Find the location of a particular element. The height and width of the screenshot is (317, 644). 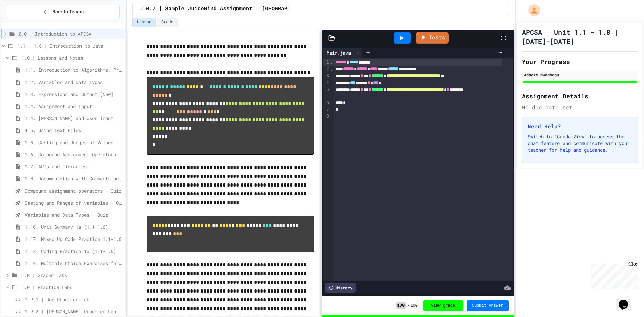

h3: Need Help? is located at coordinates (580, 126).